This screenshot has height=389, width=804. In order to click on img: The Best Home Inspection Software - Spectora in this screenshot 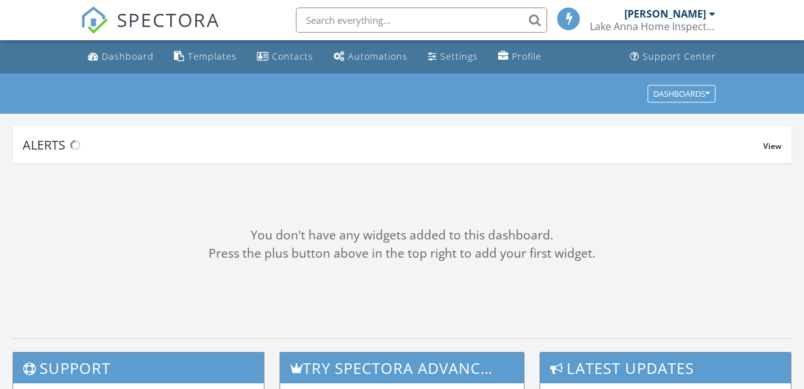, I will do `click(94, 20)`.